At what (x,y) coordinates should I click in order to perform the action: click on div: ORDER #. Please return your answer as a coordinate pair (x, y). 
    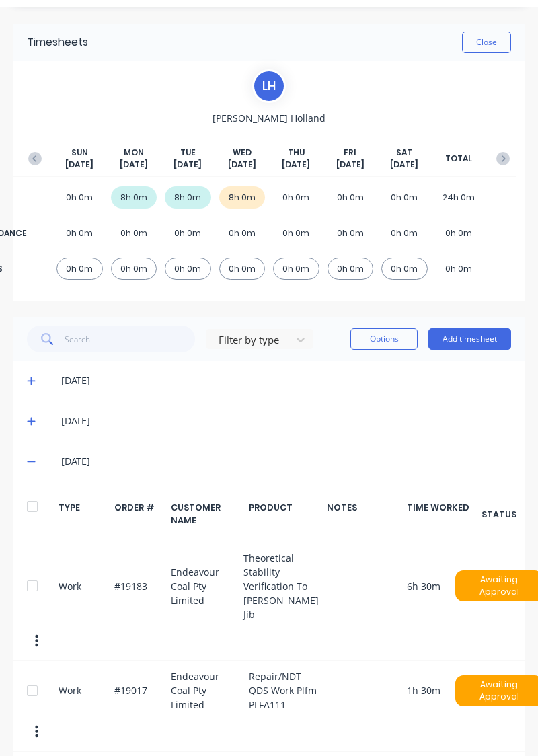
    Looking at the image, I should click on (139, 513).